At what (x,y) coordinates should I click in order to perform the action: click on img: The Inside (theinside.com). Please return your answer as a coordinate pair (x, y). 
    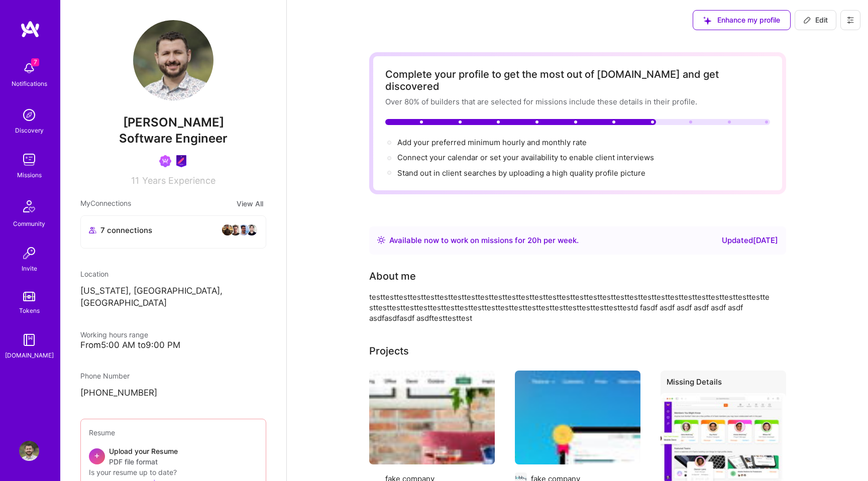
    Looking at the image, I should click on (432, 418).